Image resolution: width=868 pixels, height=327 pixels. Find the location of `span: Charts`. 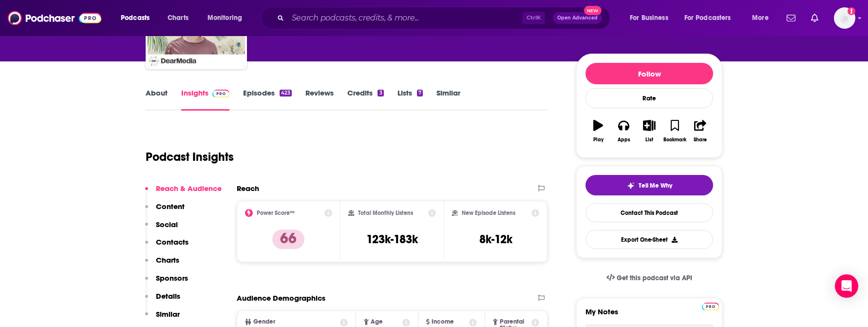

span: Charts is located at coordinates (178, 18).